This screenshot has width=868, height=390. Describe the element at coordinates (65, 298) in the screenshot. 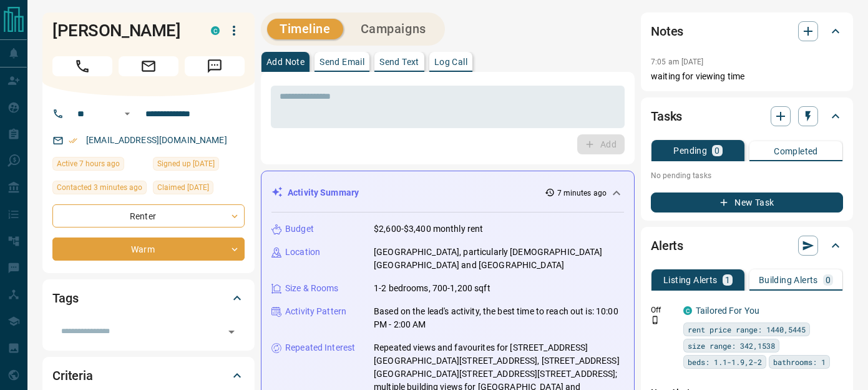

I see `h2: Tags` at that location.